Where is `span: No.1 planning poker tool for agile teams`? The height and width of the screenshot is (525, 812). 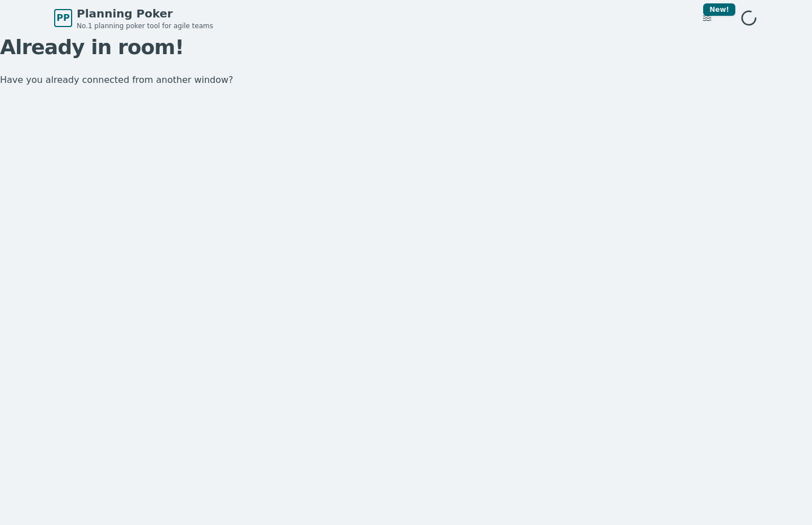 span: No.1 planning poker tool for agile teams is located at coordinates (145, 26).